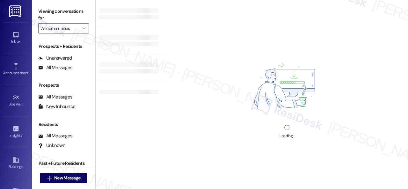  Describe the element at coordinates (63, 85) in the screenshot. I see `div: Prospects` at that location.